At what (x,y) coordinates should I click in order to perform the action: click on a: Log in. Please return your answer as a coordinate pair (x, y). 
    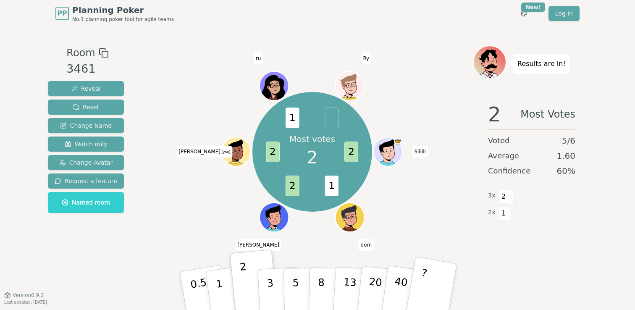
    Looking at the image, I should click on (564, 13).